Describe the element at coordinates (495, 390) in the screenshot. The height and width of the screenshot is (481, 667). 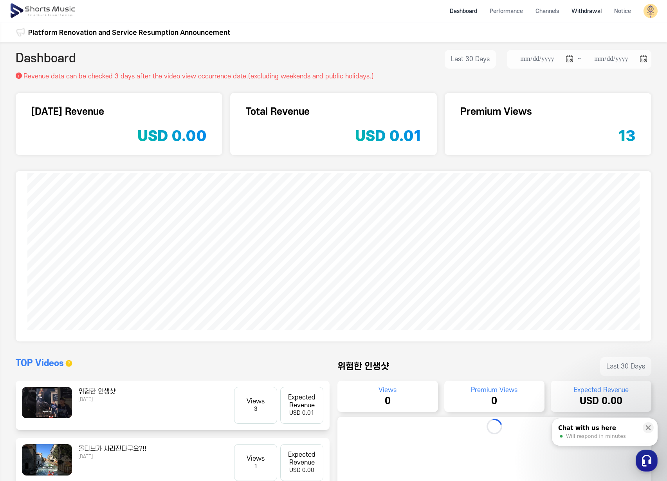
I see `div: Premium Views` at that location.